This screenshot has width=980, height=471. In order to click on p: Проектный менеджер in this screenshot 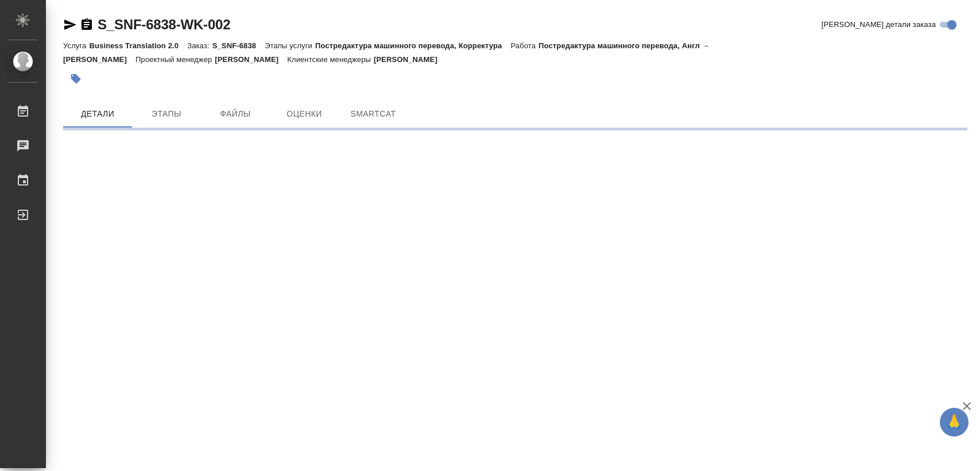, I will do `click(175, 59)`.